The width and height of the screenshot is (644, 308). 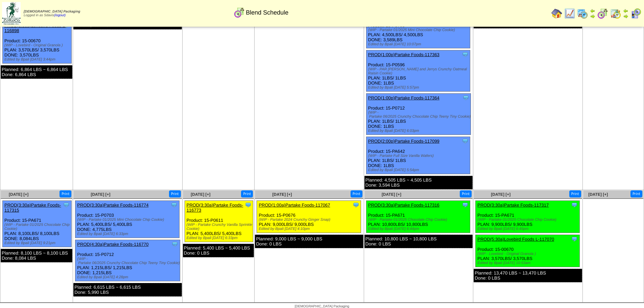 What do you see at coordinates (219, 221) in the screenshot?
I see `div: Product: 15-P0611 PLAN: 5,400LBS / 5,400LBS` at bounding box center [219, 221].